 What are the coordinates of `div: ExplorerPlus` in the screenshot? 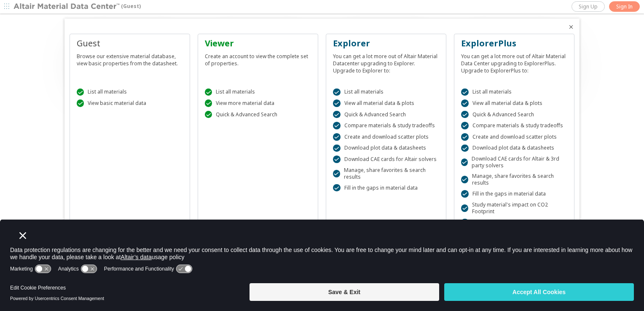 It's located at (514, 43).